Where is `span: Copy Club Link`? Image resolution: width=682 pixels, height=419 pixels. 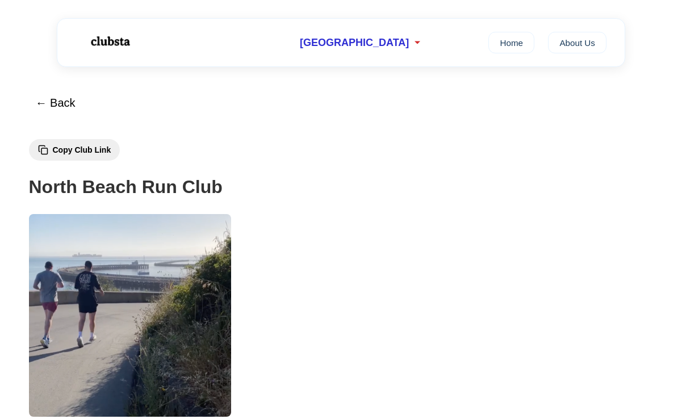
span: Copy Club Link is located at coordinates (82, 150).